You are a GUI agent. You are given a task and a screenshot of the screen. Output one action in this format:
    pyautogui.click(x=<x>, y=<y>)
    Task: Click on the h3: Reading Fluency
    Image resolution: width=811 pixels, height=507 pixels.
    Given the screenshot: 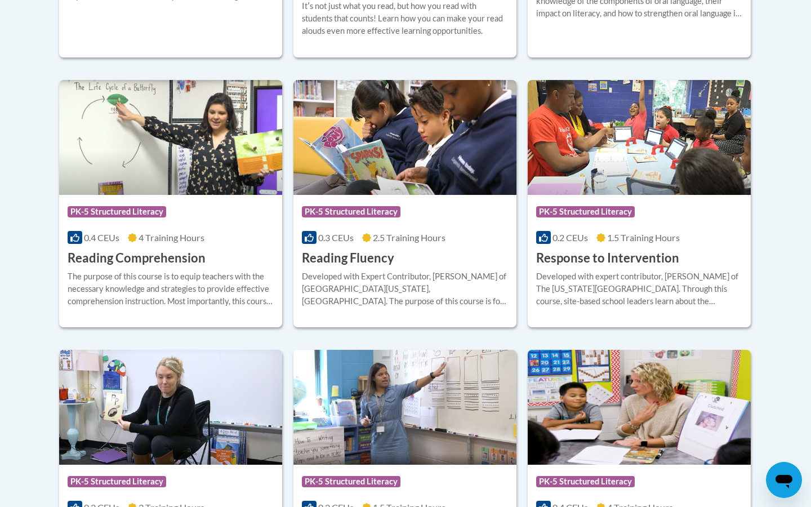 What is the action you would take?
    pyautogui.click(x=348, y=258)
    